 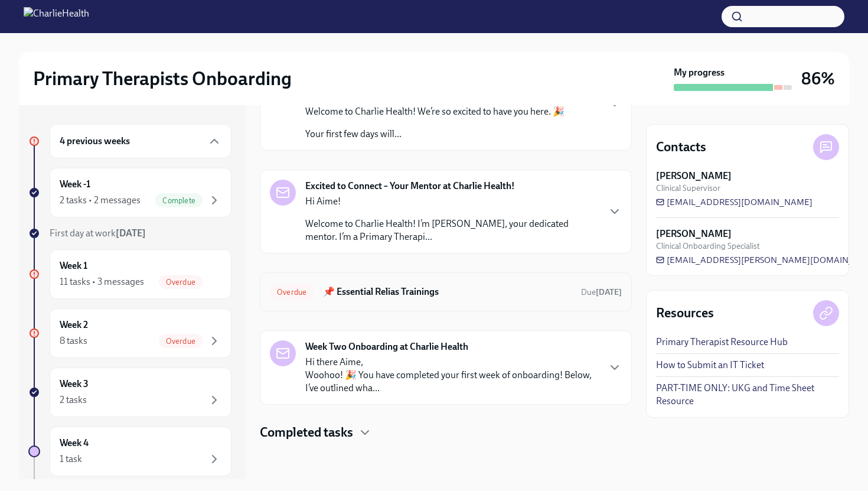 I want to click on span: Clinical Onboarding Specialist, so click(x=708, y=246).